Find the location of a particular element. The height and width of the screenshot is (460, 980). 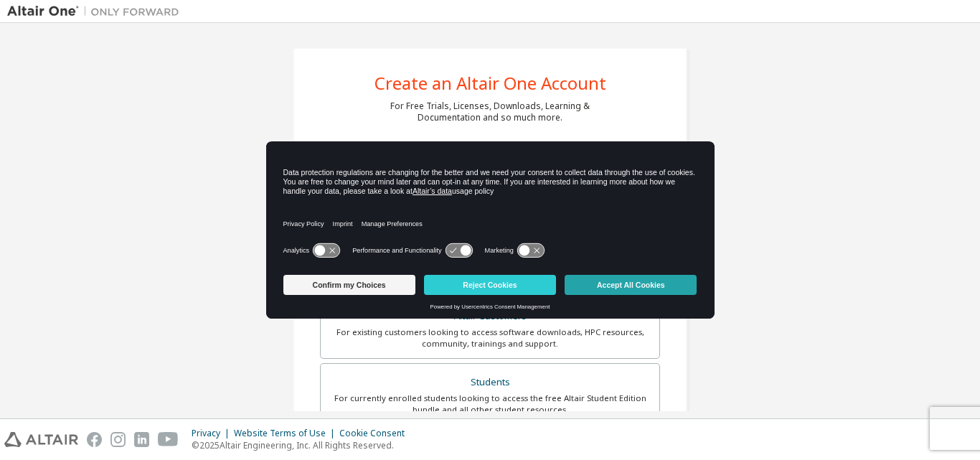

img: instagram.svg is located at coordinates (118, 439).